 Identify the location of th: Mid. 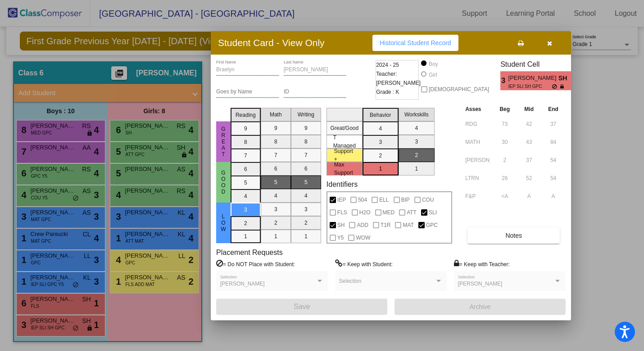
(529, 109).